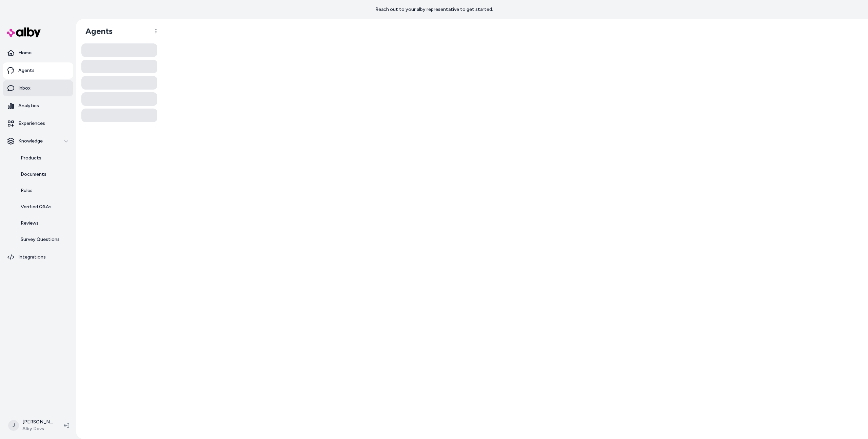 This screenshot has height=439, width=868. I want to click on a: Agents, so click(38, 70).